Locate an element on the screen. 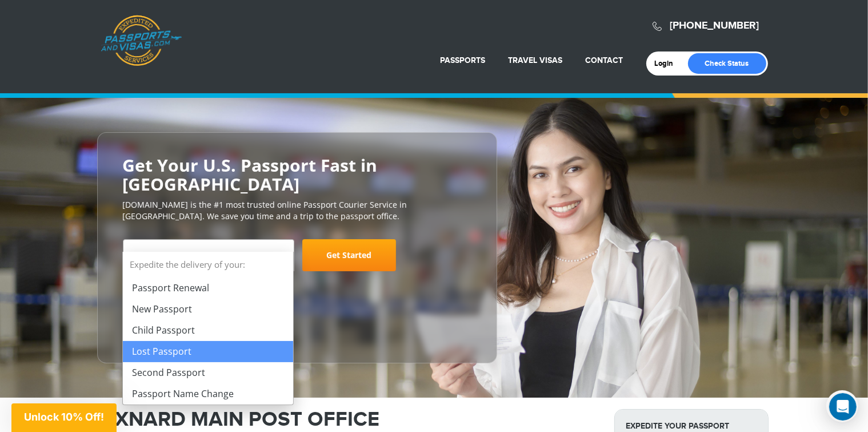  h1: OXNARD MAIN POST OFFICE is located at coordinates (348, 419).